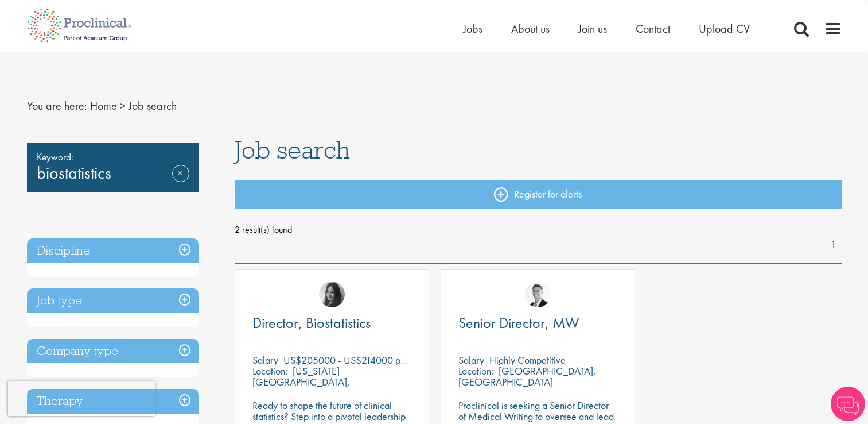  Describe the element at coordinates (473, 29) in the screenshot. I see `a: Jobs` at that location.